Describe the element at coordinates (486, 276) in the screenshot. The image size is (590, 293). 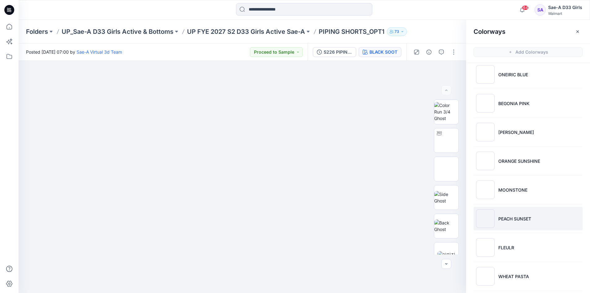
I see `img: WHEAT PASTA` at that location.